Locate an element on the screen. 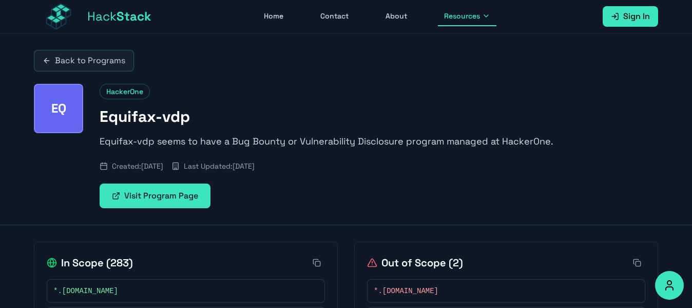 The height and width of the screenshot is (308, 692). span: Sign In is located at coordinates (637, 16).